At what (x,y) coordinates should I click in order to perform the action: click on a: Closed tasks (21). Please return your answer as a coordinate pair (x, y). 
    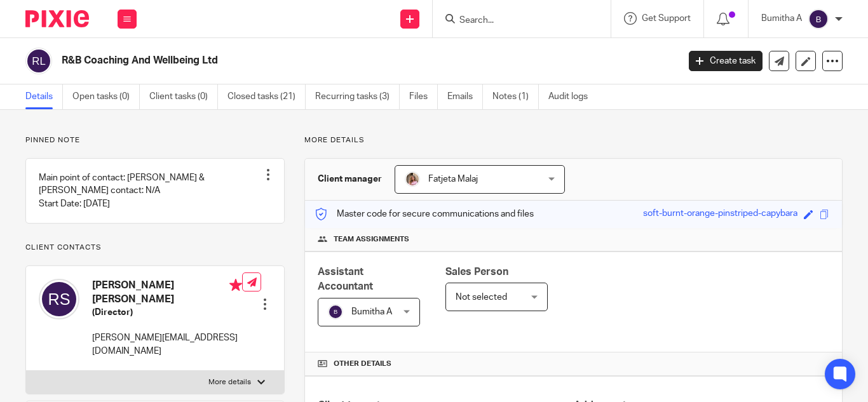
    Looking at the image, I should click on (266, 97).